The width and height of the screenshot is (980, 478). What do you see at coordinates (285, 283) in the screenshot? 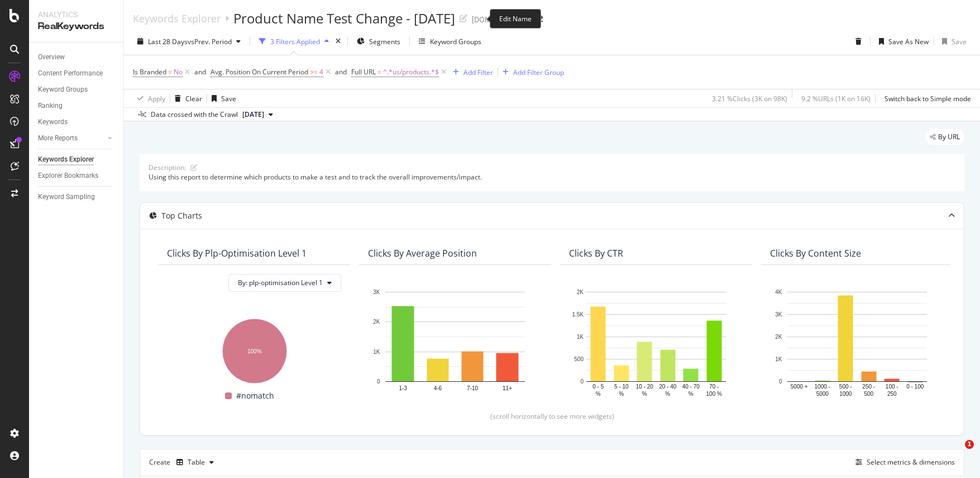
I see `button: By: plp-optimisation Level 1` at bounding box center [285, 283].